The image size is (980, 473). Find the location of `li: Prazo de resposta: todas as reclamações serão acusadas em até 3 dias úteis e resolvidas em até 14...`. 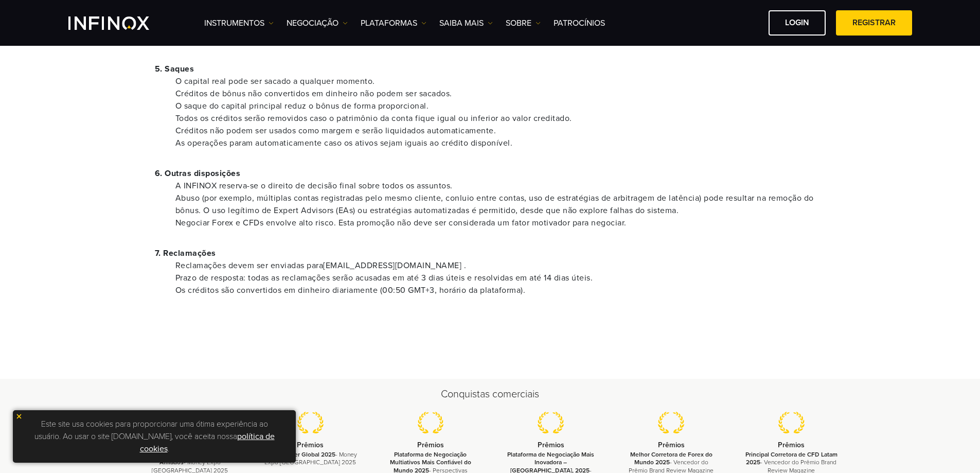

li: Prazo de resposta: todas as reclamações serão acusadas em até 3 dias úteis e resolvidas em até 14... is located at coordinates (501, 278).